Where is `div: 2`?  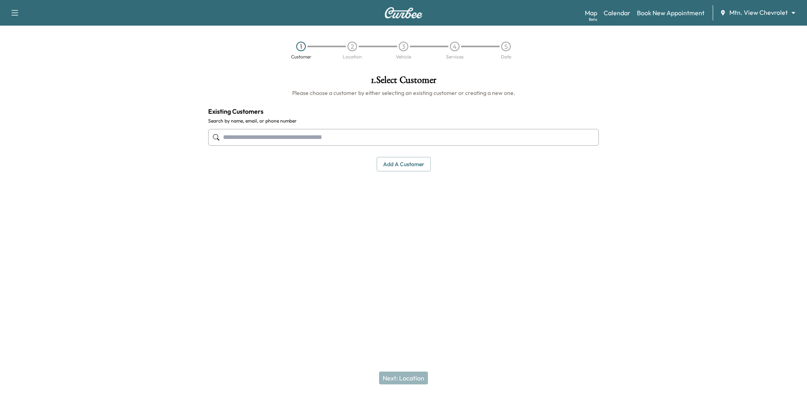 div: 2 is located at coordinates (352, 46).